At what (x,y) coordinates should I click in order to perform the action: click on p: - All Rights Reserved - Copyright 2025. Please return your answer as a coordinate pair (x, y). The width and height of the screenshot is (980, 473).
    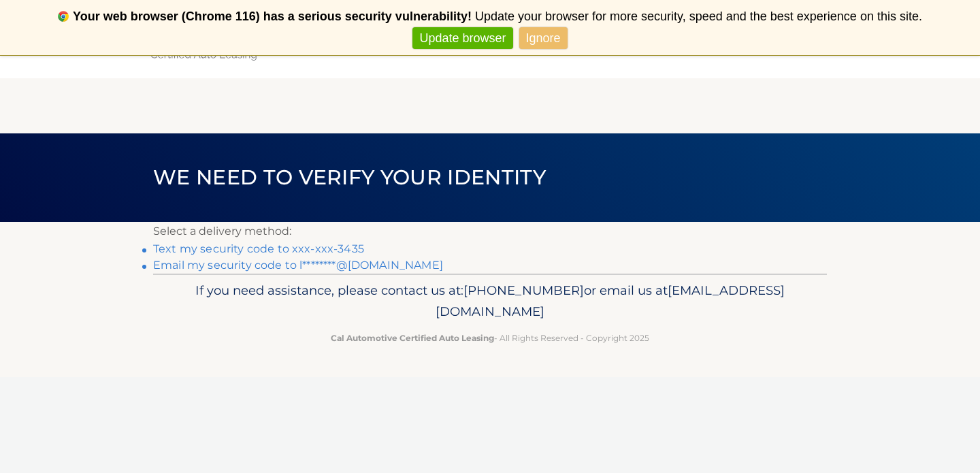
    Looking at the image, I should click on (490, 338).